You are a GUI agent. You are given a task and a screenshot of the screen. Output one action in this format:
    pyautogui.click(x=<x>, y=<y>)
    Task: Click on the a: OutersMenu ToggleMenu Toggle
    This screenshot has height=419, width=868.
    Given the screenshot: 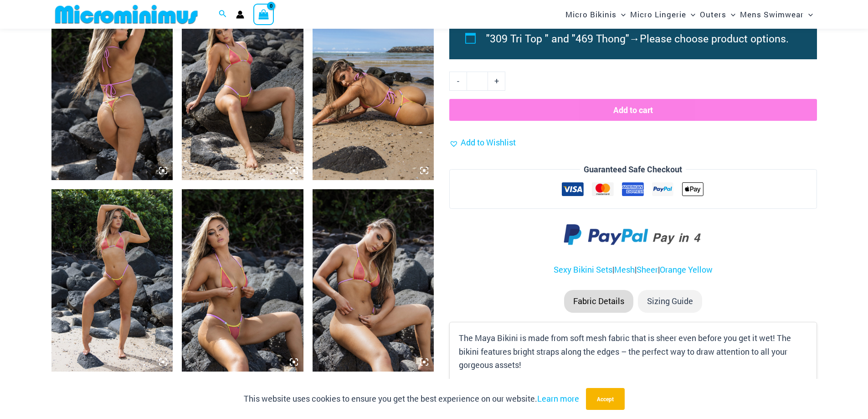 What is the action you would take?
    pyautogui.click(x=718, y=14)
    